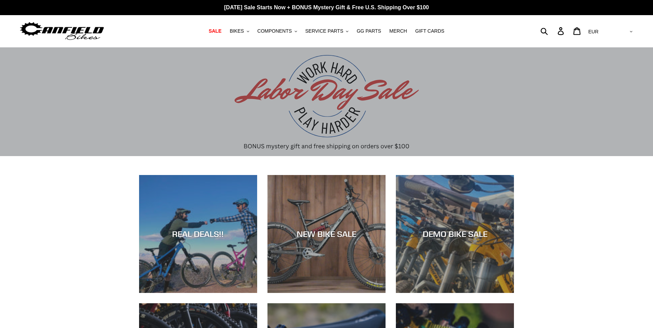  Describe the element at coordinates (324, 31) in the screenshot. I see `span: SERVICE PARTS` at that location.